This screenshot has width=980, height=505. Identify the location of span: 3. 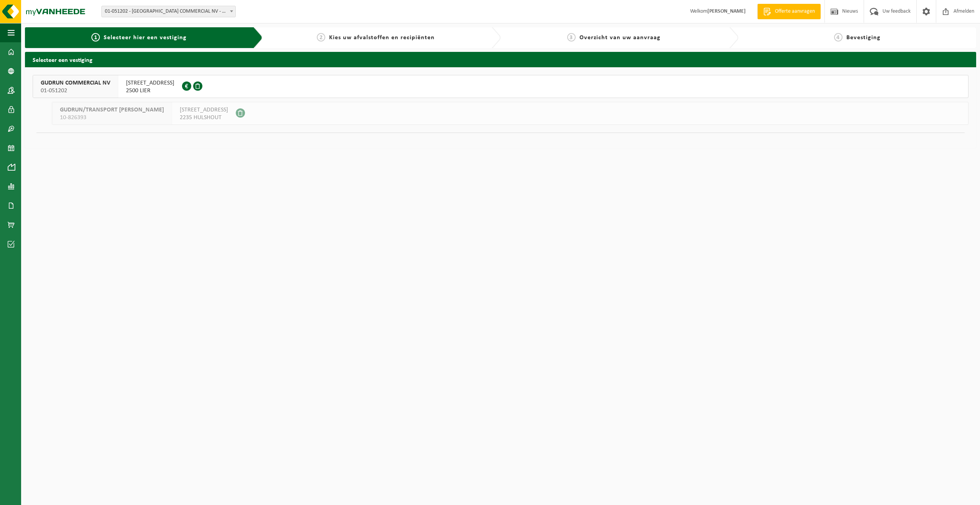
(572, 37).